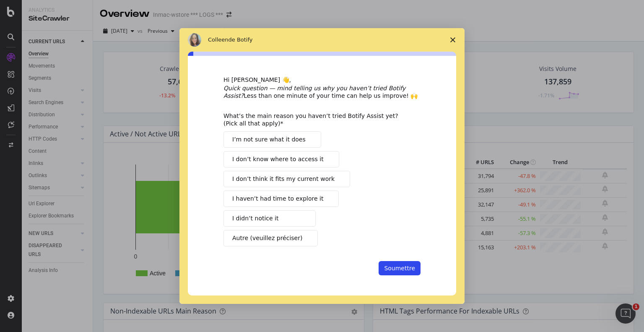 This screenshot has width=644, height=332. I want to click on div: What’s the main reason you haven’t tried Botify Assist yet? (Pick all that apply), so click(316, 119).